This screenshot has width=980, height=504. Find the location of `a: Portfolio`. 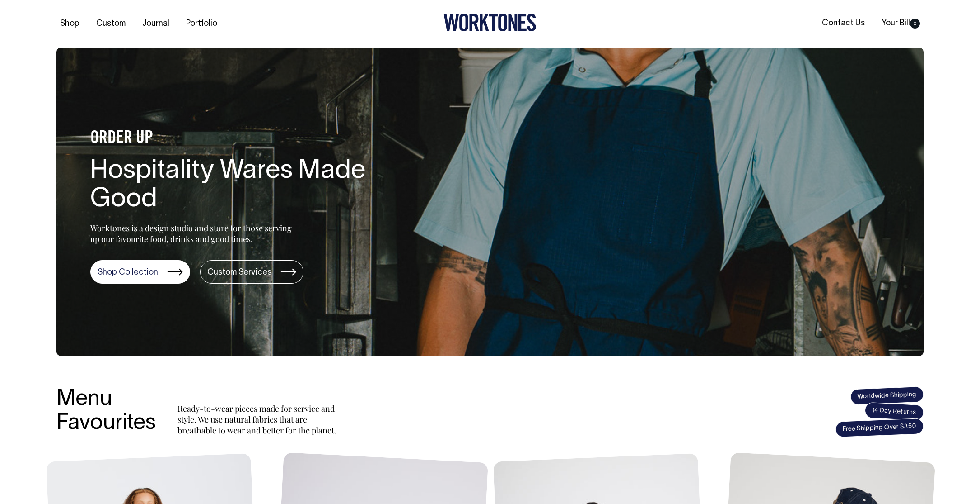

a: Portfolio is located at coordinates (202, 24).